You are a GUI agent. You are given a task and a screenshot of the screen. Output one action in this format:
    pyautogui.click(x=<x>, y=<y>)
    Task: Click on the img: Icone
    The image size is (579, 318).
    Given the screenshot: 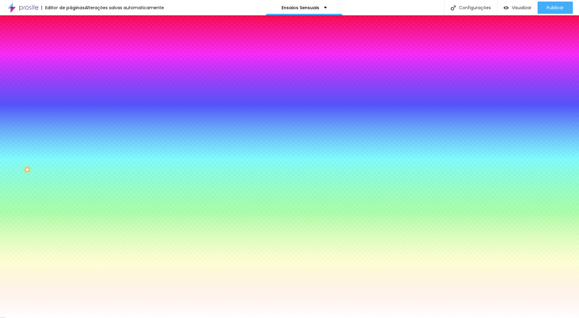 What is the action you would take?
    pyautogui.click(x=453, y=8)
    